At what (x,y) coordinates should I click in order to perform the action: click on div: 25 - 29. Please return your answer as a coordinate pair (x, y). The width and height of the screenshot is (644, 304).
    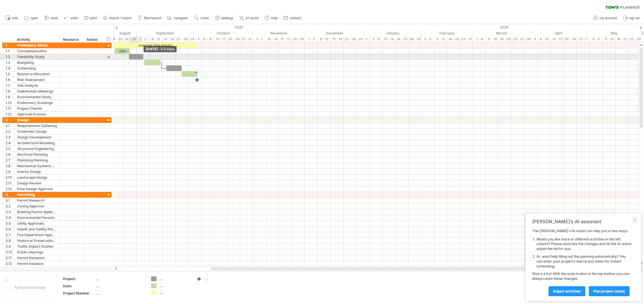
    Looking at the image, I should click on (130, 39).